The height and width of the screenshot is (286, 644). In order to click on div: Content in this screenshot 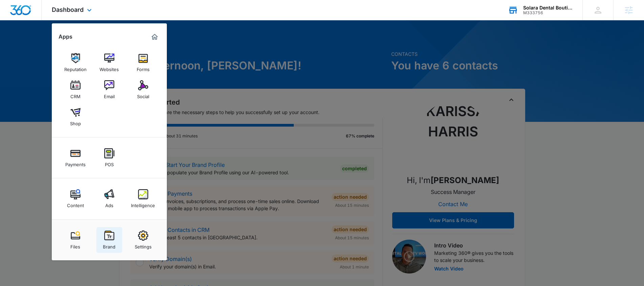, I will do `click(75, 204)`.